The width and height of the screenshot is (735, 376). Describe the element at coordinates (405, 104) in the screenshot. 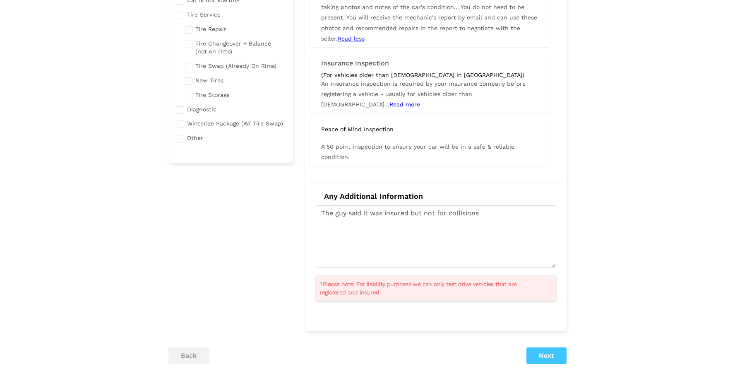

I see `span: Read more` at that location.